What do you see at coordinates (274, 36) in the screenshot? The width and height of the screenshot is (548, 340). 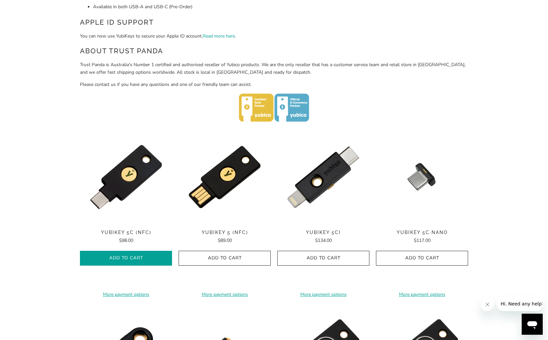 I see `p: You can now use YubiKeys to secure your Apple ID account. .` at bounding box center [274, 36].